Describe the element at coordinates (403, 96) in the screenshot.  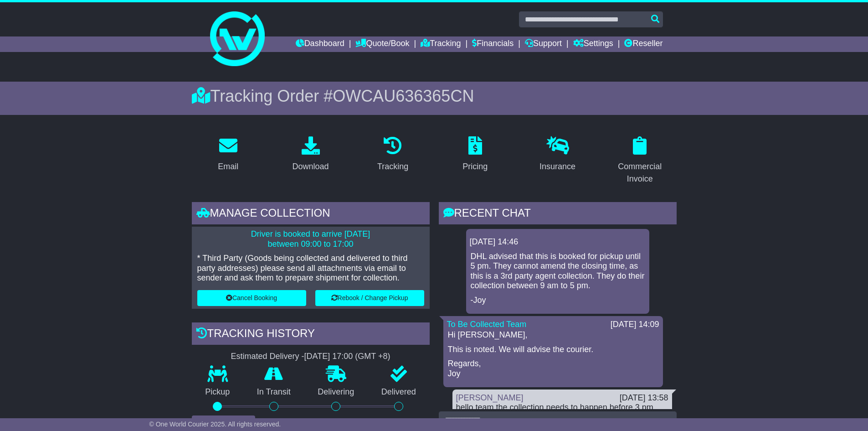
I see `span: OWCAU636365CN` at that location.